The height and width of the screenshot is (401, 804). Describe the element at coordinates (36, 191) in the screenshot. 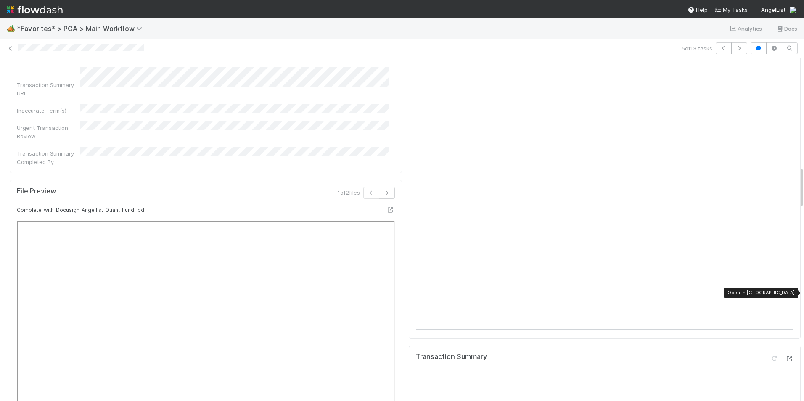

I see `h5: File Preview` at that location.